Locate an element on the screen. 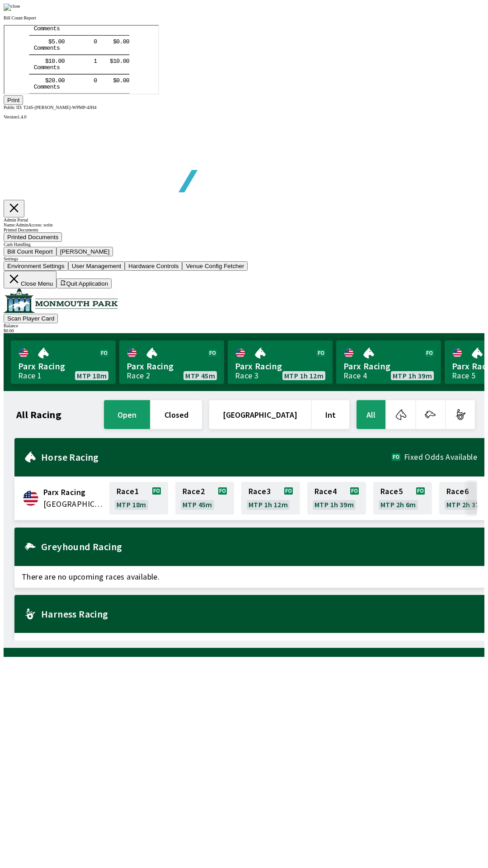  span: Race 6 is located at coordinates (457, 491).